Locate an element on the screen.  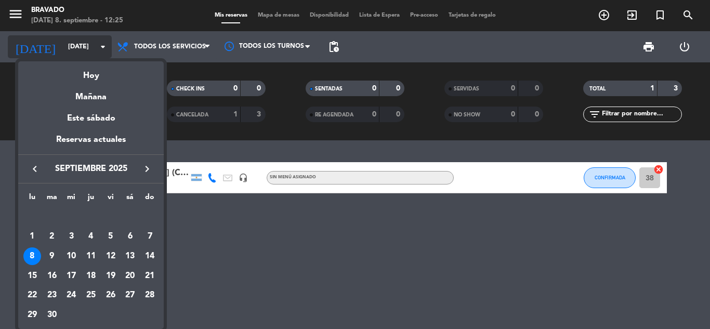
div: 9 is located at coordinates (52, 256).